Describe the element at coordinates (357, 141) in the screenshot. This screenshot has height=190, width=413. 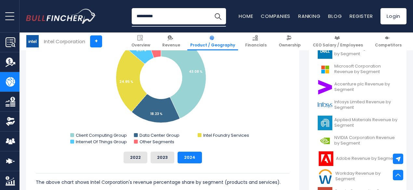
I see `a: NVIDIA Corporation Revenue by Segment` at that location.